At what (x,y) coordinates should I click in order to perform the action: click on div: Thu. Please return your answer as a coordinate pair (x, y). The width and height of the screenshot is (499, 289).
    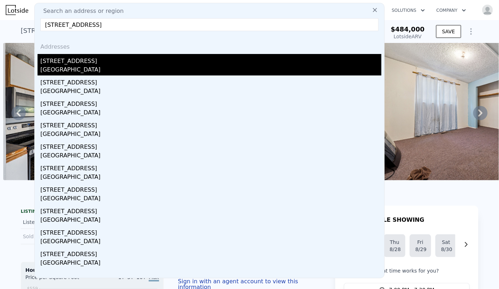
    Looking at the image, I should click on (394, 242).